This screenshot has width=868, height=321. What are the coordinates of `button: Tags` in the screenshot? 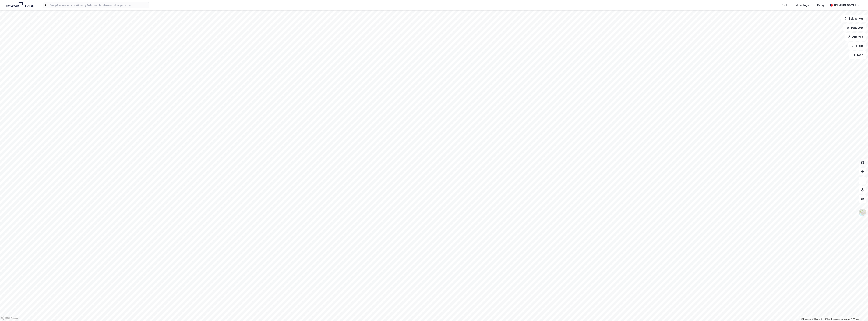 It's located at (858, 55).